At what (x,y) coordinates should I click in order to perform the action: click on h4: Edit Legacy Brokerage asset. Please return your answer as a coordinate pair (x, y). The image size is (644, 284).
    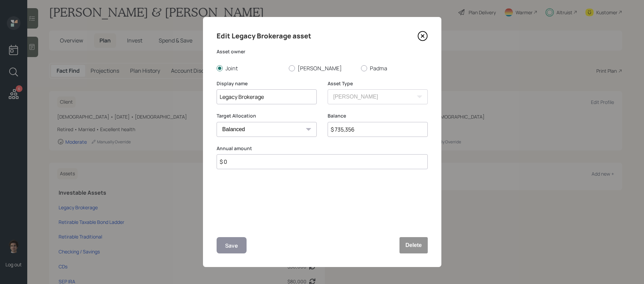
    Looking at the image, I should click on (264, 36).